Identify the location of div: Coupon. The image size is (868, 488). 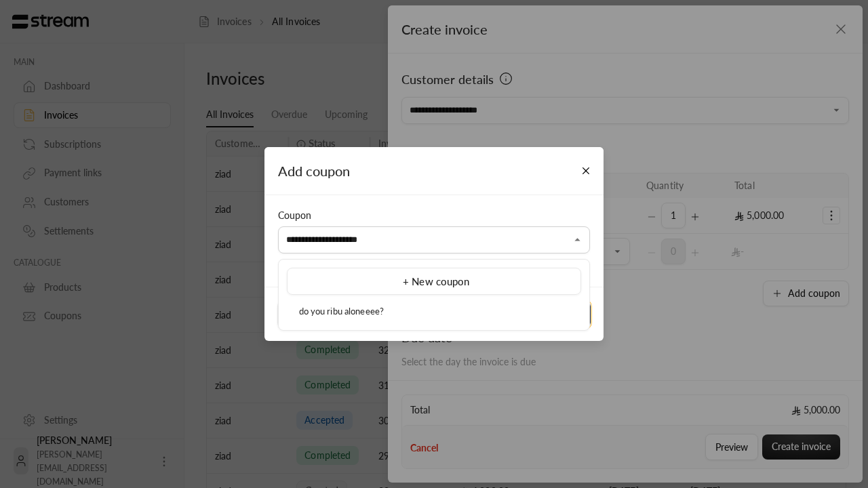
(434, 216).